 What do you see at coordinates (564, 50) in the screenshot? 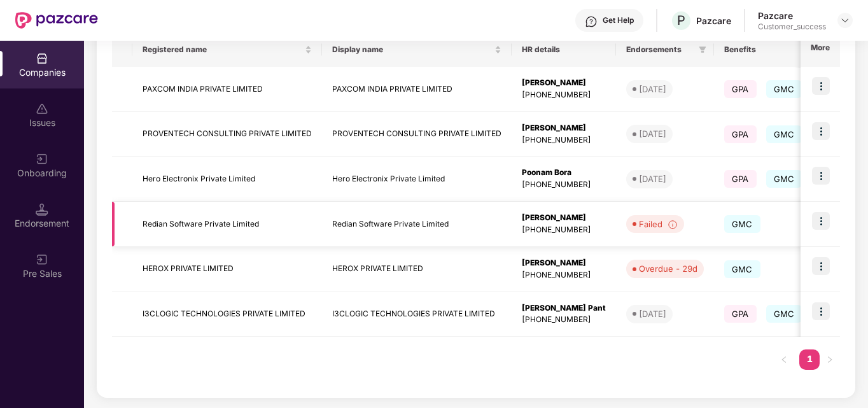
I see `th: HR details` at bounding box center [564, 50].